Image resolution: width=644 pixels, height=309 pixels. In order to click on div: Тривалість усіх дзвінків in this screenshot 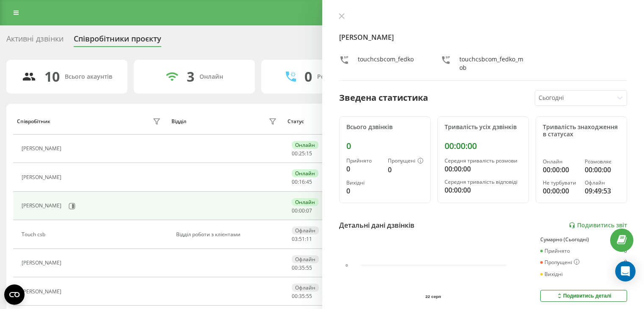, I will do `click(483, 127)`.